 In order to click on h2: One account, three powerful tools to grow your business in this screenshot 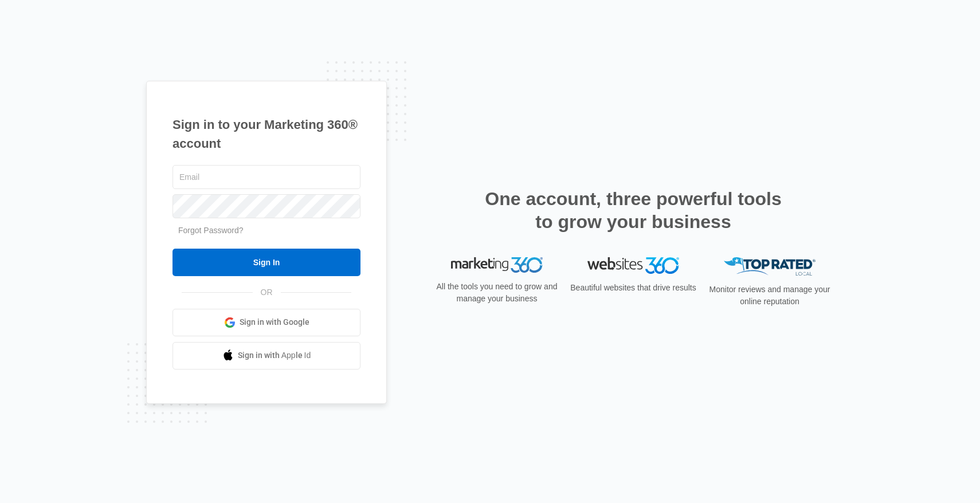, I will do `click(633, 210)`.